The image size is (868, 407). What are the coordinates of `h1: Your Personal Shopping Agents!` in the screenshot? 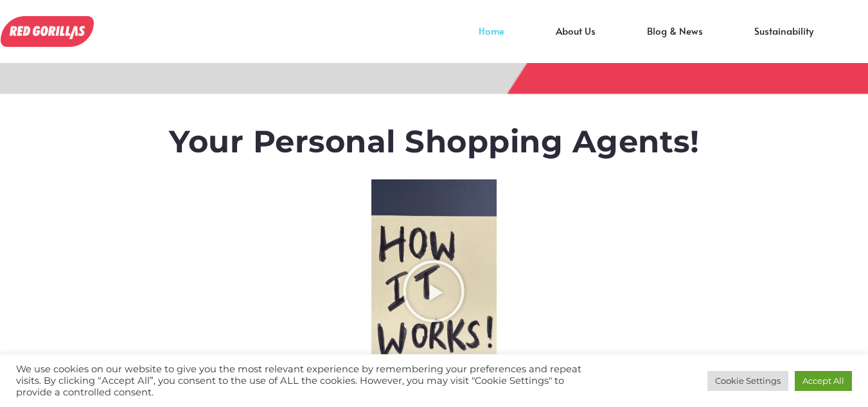 It's located at (434, 142).